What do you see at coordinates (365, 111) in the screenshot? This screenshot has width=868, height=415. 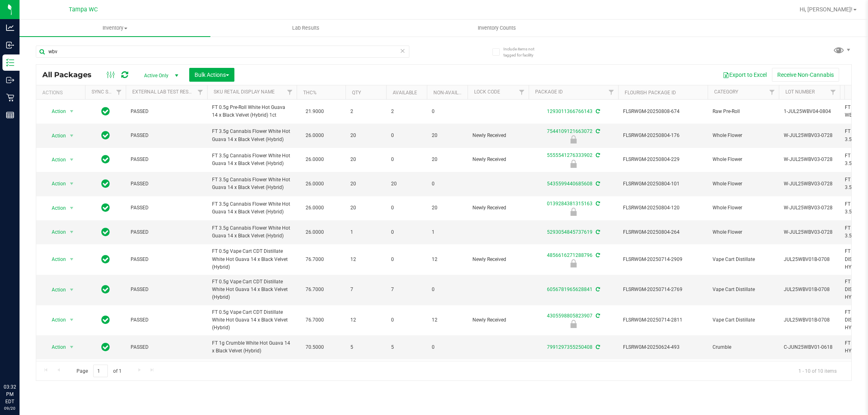 I see `span: 2` at bounding box center [365, 111].